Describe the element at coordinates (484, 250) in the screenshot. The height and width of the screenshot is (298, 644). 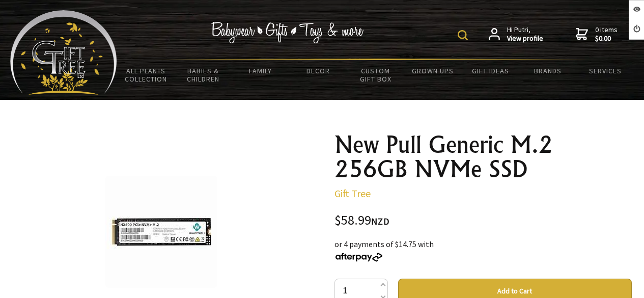
I see `div: or 4 payments of $14.75 with` at that location.